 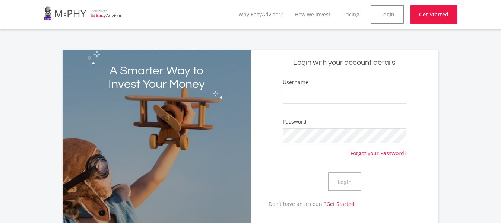 What do you see at coordinates (156, 78) in the screenshot?
I see `h2: A Smarter Way to Invest Your Money` at bounding box center [156, 78].